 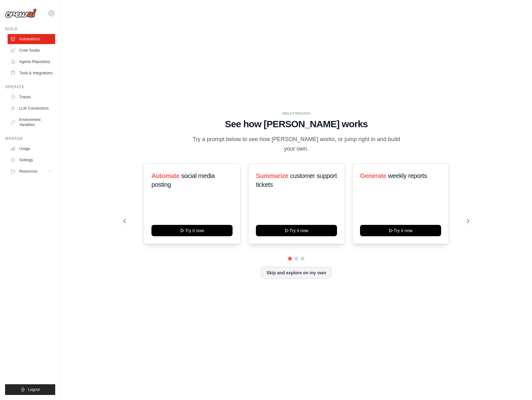 What do you see at coordinates (373, 176) in the screenshot?
I see `span: Generate` at bounding box center [373, 176].